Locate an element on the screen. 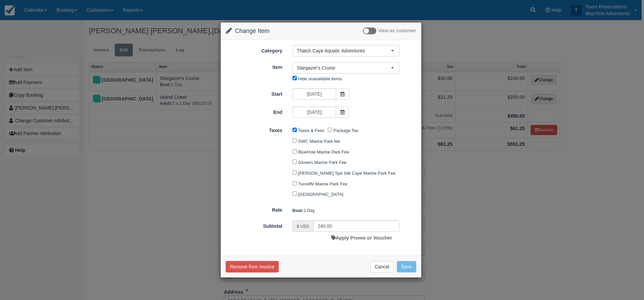  button: Cancel is located at coordinates (382, 267).